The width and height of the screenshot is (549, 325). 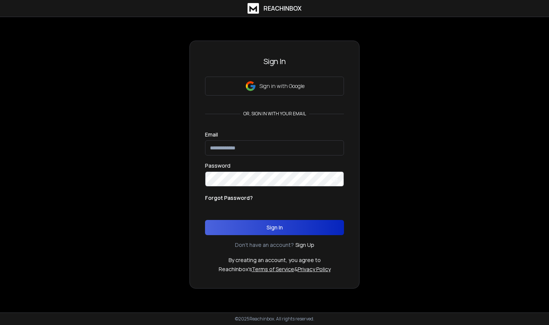 What do you see at coordinates (282, 86) in the screenshot?
I see `p: Sign in with Google` at bounding box center [282, 86].